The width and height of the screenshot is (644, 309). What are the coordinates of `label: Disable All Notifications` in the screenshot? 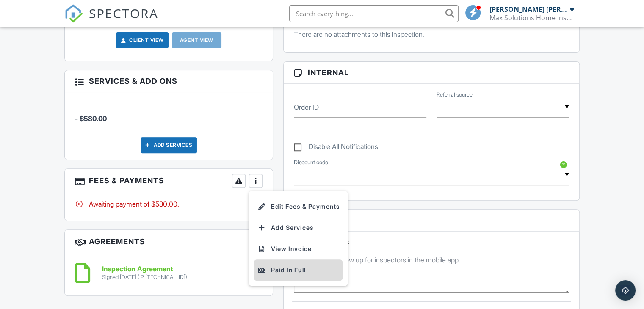 It's located at (336, 148).